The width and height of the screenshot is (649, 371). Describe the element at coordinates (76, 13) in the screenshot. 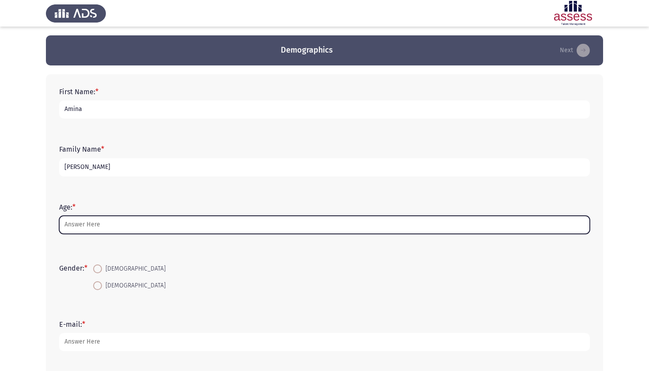

I see `img: Assess Talent Management logo` at that location.